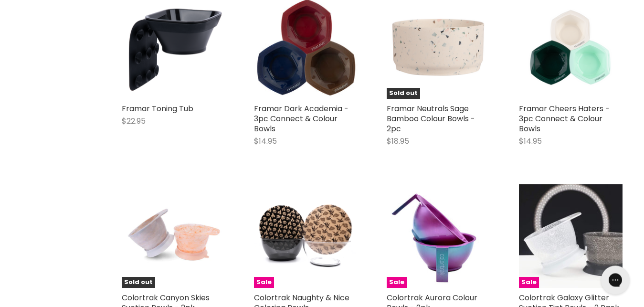  Describe the element at coordinates (301, 119) in the screenshot. I see `a: Framar Dark Academia - 3pc Connect & Colour Bowls` at that location.